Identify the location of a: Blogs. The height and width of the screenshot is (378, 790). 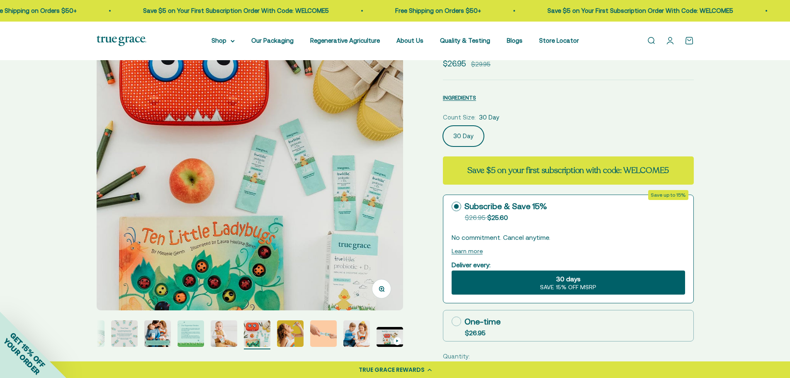
(515, 40).